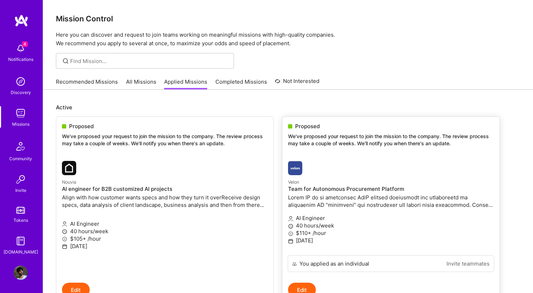  Describe the element at coordinates (21, 210) in the screenshot. I see `img: tokens` at that location.